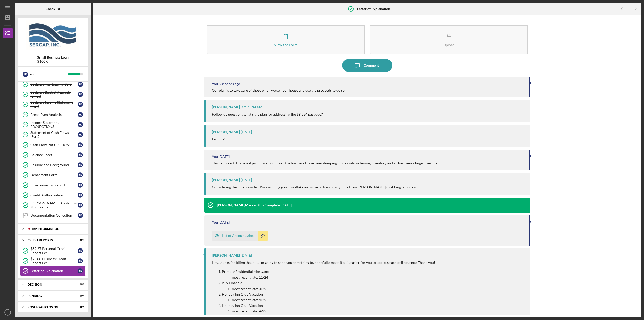  What do you see at coordinates (53, 251) in the screenshot?
I see `a: $82.27 Personal Credit Report FeeJK` at bounding box center [53, 251].